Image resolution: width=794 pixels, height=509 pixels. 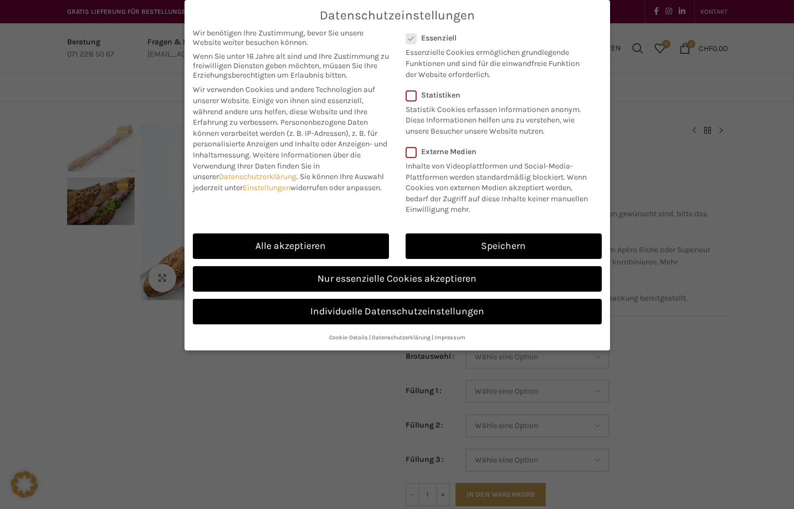 What do you see at coordinates (496, 118) in the screenshot?
I see `p: Statistik Cookies erfassen Informationen anonym. Diese Informationen helfen uns zu verstehen, wie...` at bounding box center [496, 118].